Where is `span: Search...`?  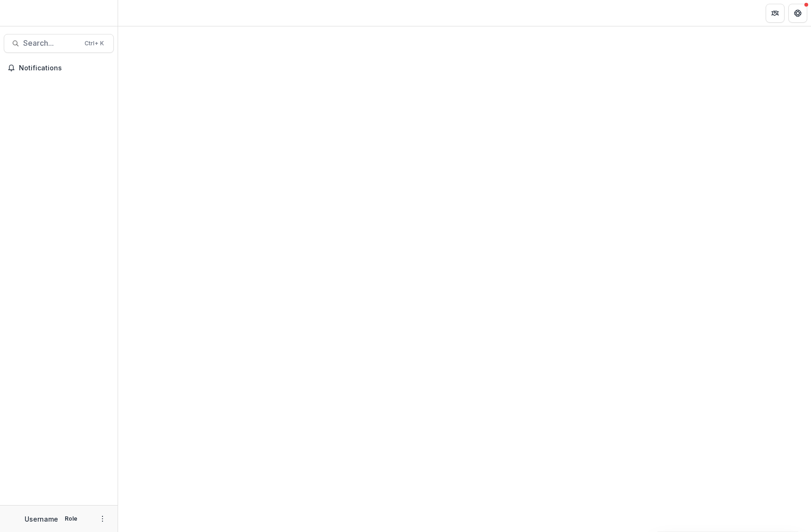 span: Search... is located at coordinates (51, 43).